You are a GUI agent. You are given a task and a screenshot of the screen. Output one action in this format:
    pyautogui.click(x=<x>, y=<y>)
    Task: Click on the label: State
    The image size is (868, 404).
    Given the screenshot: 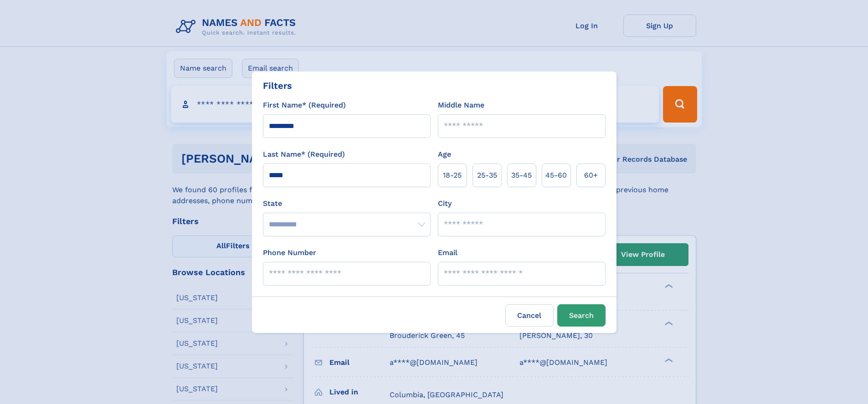 What is the action you would take?
    pyautogui.click(x=347, y=203)
    